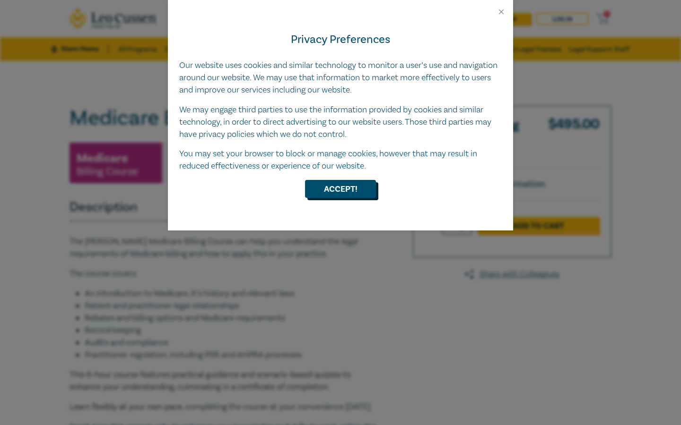 This screenshot has width=681, height=425. I want to click on p: We may engage third parties to use the information provided by cookies and similar technology, in..., so click(340, 122).